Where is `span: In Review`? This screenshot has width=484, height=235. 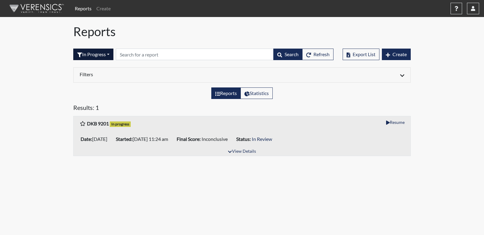
span: In Review is located at coordinates (262, 139).